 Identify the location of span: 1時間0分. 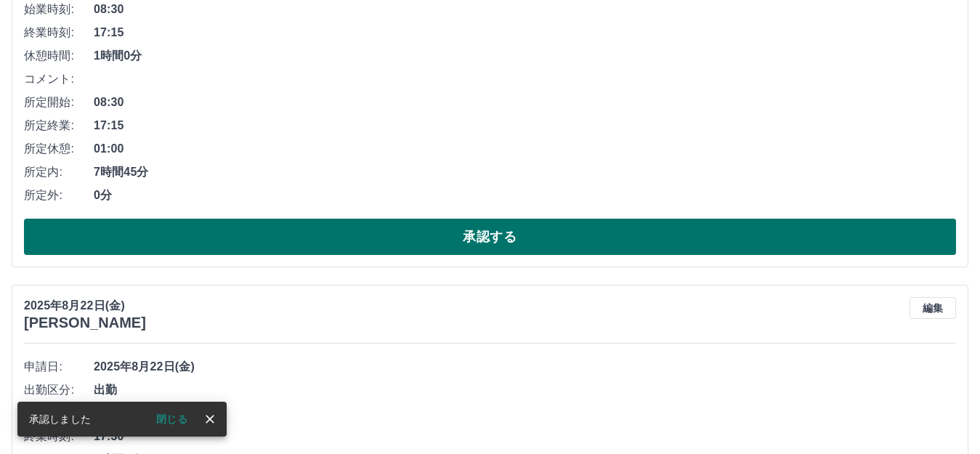
(525, 56).